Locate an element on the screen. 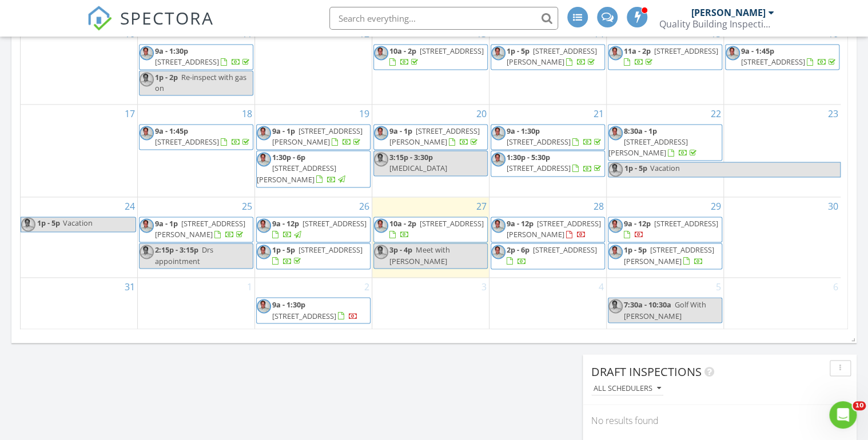  td: Go to August 17, 2025 is located at coordinates (79, 150).